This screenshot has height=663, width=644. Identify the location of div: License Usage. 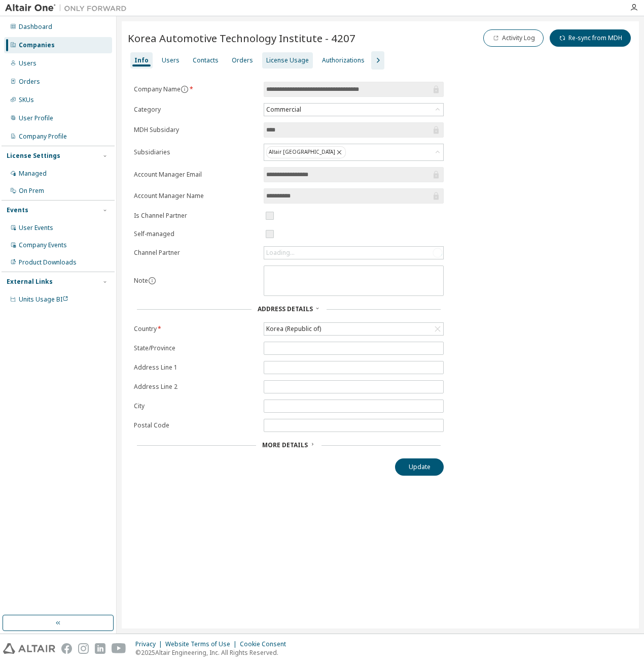
(288, 61).